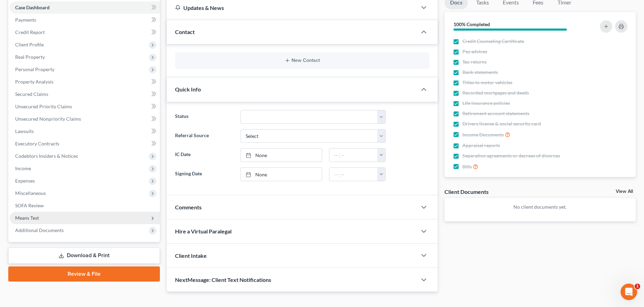 The image size is (644, 307). What do you see at coordinates (84, 274) in the screenshot?
I see `a: Review & File` at bounding box center [84, 274].